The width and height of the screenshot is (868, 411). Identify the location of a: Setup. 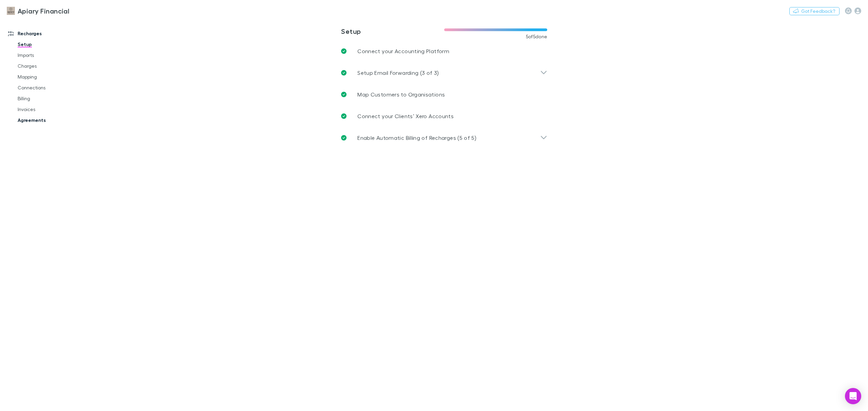
(54, 44).